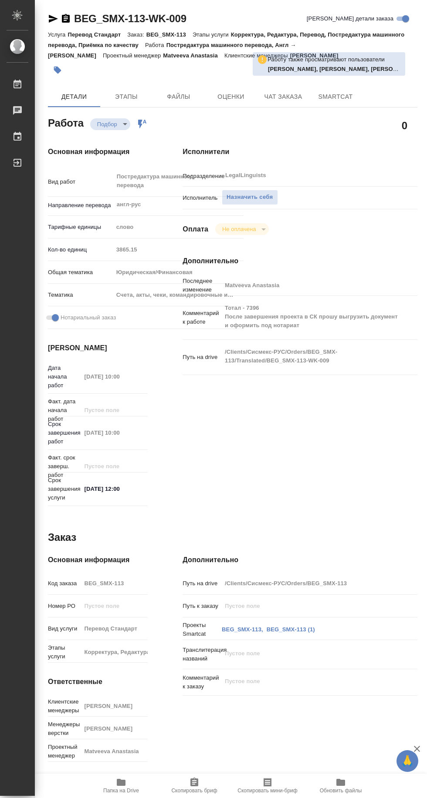  I want to click on p: Тематика, so click(81, 295).